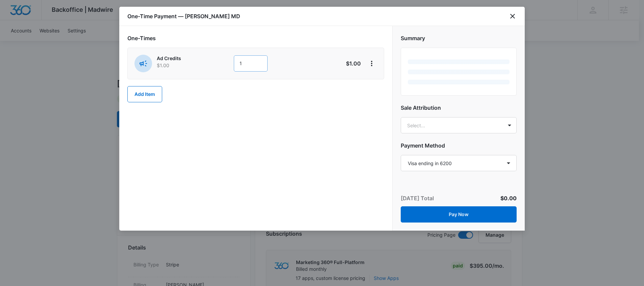 The height and width of the screenshot is (286, 644). Describe the element at coordinates (508, 199) in the screenshot. I see `span: $0.00` at that location.